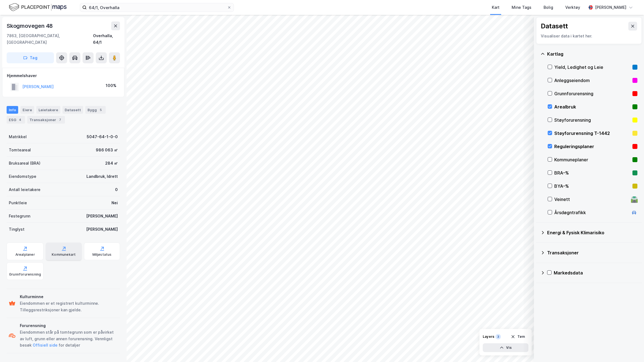 The image size is (644, 362). What do you see at coordinates (69, 326) in the screenshot?
I see `div: Forurensning` at bounding box center [69, 326].